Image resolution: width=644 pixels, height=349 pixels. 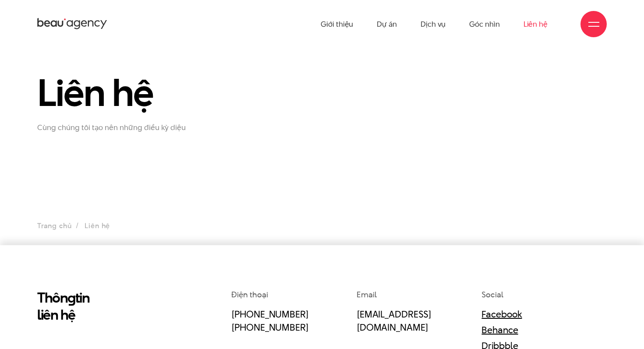 What do you see at coordinates (249, 294) in the screenshot?
I see `span: Điện thoại` at bounding box center [249, 294].